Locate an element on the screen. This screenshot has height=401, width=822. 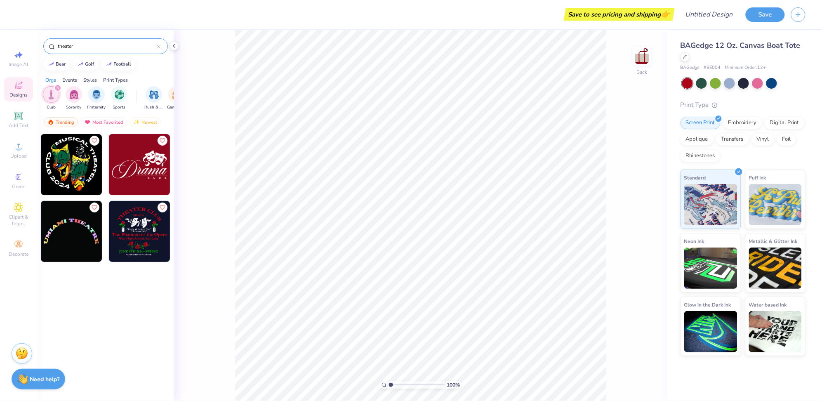
strong: Need help? is located at coordinates (45, 379).